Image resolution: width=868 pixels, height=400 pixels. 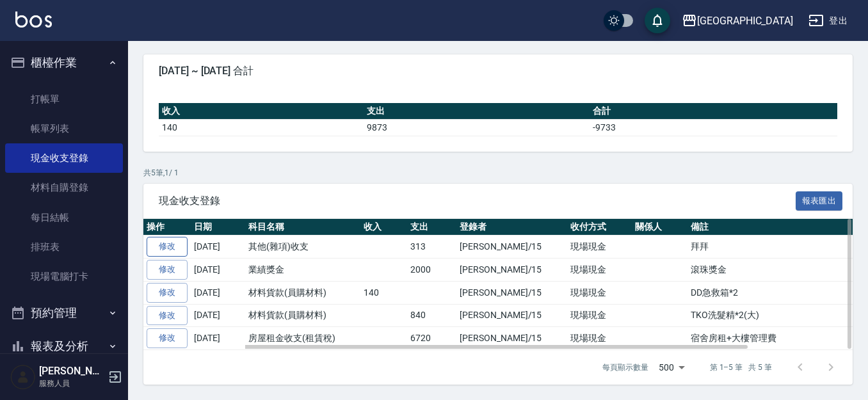 I want to click on td: 其他(雜項)收支, so click(x=303, y=247).